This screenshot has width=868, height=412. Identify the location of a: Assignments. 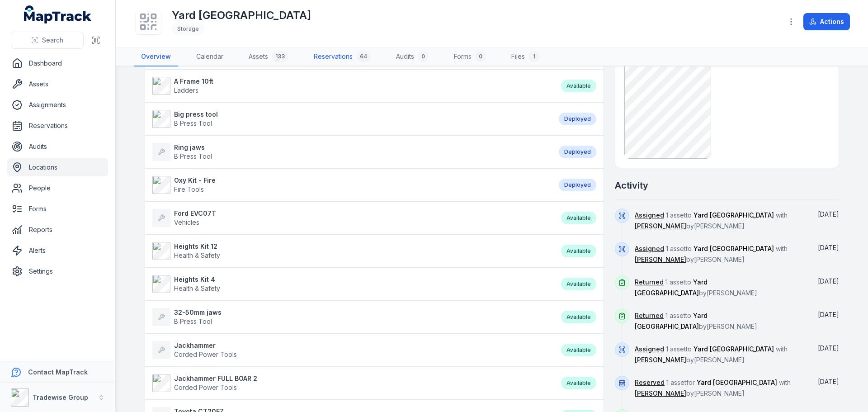
(58, 105).